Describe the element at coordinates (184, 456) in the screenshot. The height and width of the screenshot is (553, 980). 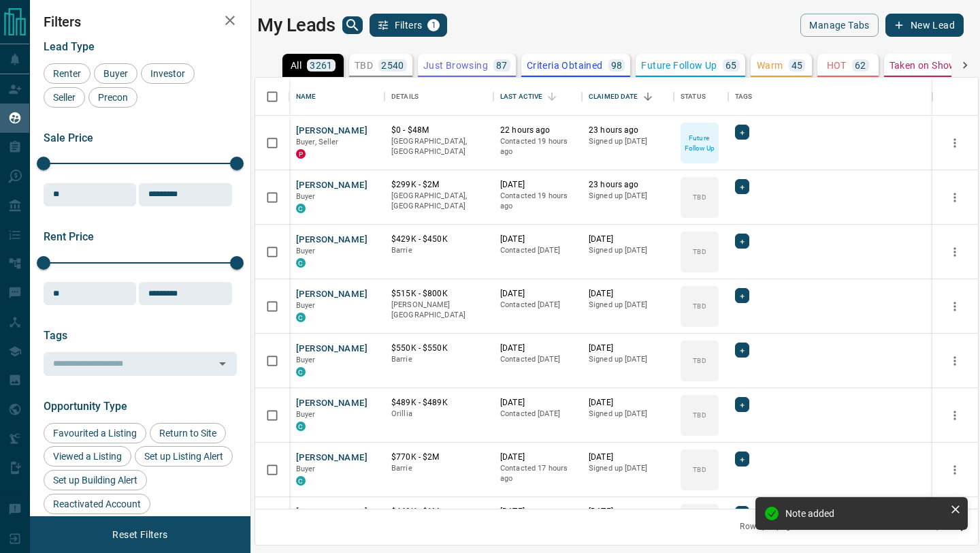
I see `span: Set up Listing Alert` at that location.